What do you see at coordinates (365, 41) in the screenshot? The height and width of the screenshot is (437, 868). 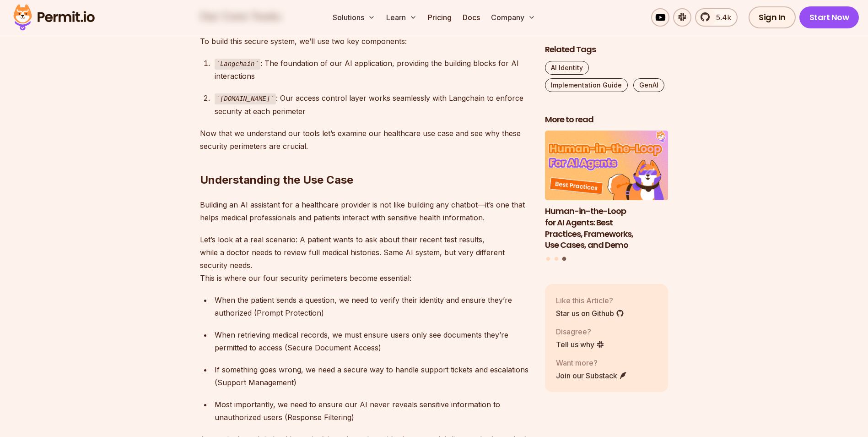 I see `p: To build this secure system, we’ll use two key components:` at bounding box center [365, 41].